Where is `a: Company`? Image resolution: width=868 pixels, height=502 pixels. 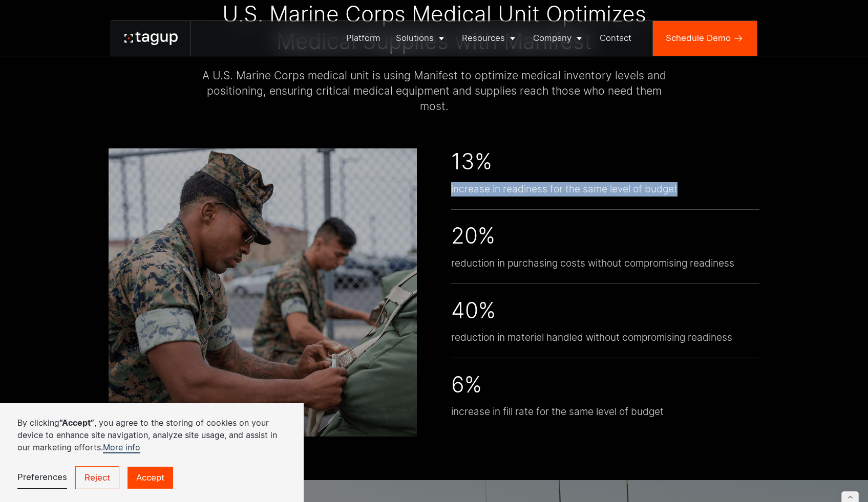
a: Company is located at coordinates (558, 39).